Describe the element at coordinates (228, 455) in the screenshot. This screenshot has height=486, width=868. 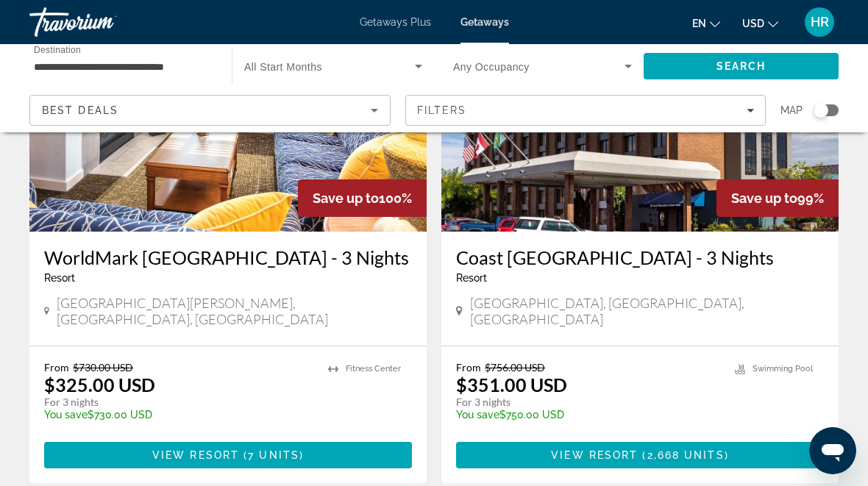
I see `a: View Resort(7 units)` at that location.